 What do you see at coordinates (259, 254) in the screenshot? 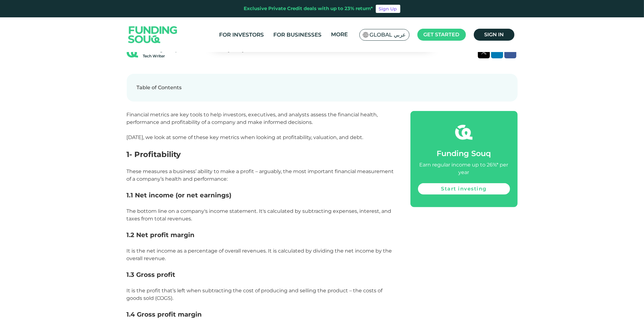
I see `span: It is the net income as a percentage of overall revenues. It is calculated by dividing the net in...` at bounding box center [259, 254].